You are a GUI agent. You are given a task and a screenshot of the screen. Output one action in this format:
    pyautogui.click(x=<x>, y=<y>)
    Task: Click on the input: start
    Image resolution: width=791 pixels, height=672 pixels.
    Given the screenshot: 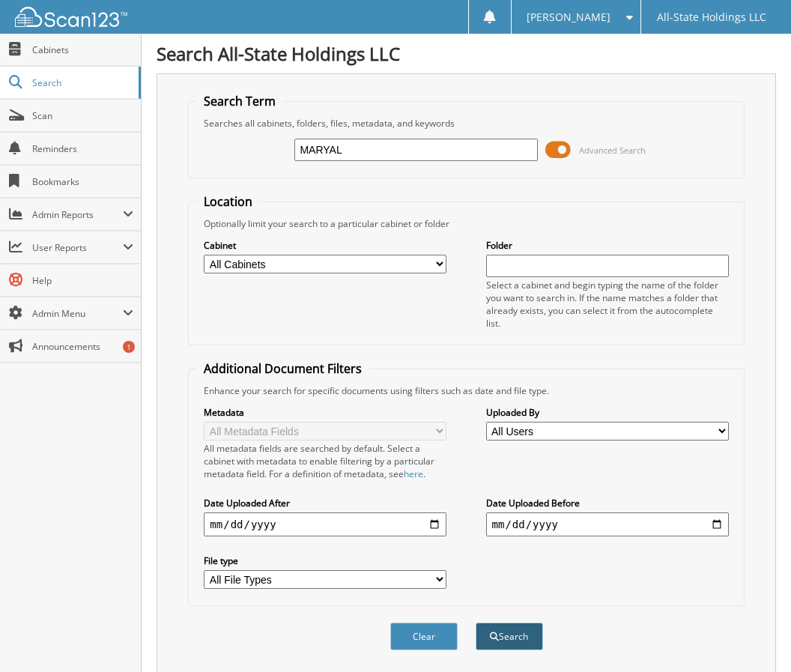 What is the action you would take?
    pyautogui.click(x=326, y=525)
    